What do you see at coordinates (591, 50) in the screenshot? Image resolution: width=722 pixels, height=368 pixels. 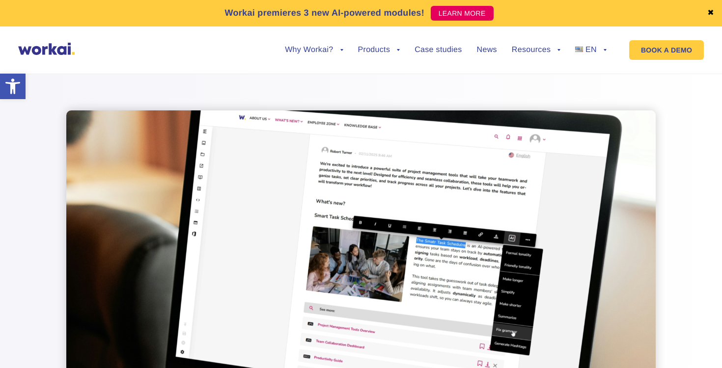 I see `a: EN` at bounding box center [591, 50].